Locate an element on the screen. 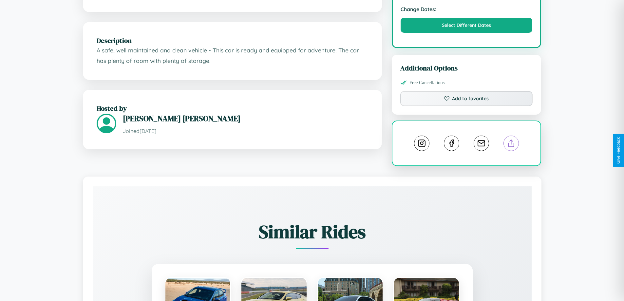 Image resolution: width=624 pixels, height=301 pixels. div: Give Feedback is located at coordinates (618, 150).